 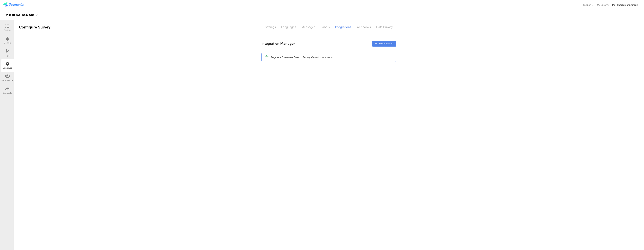 I want to click on div: Logic, so click(x=7, y=56).